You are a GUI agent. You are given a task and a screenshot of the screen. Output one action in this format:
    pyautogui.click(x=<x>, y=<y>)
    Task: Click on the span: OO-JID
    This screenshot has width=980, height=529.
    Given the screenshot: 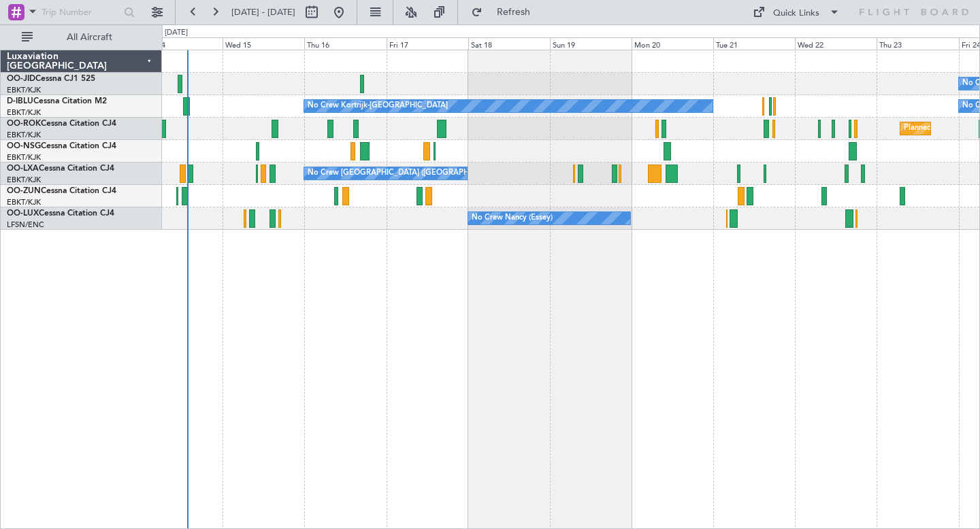 What is the action you would take?
    pyautogui.click(x=21, y=79)
    